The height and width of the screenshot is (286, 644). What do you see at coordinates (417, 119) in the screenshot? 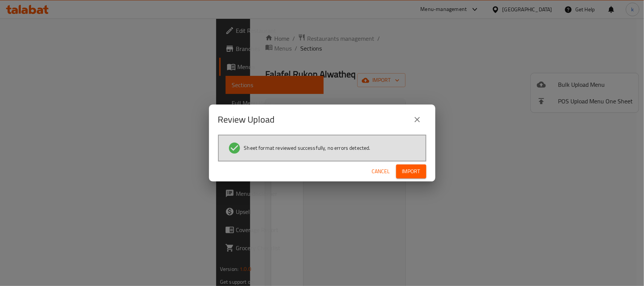
I see `button: close` at bounding box center [417, 119].